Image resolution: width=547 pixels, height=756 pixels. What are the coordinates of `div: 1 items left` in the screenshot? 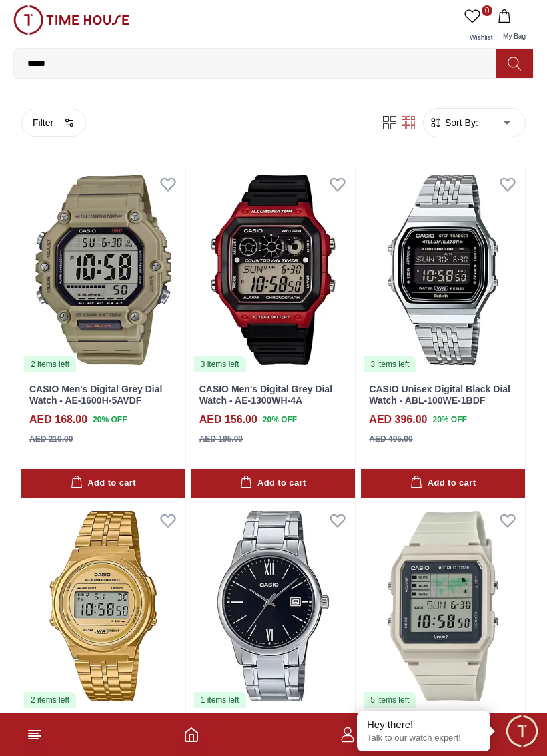 It's located at (220, 700).